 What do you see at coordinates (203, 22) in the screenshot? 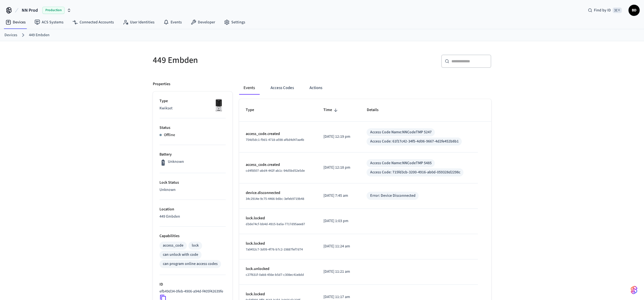
I see `a: Developer` at bounding box center [203, 22].